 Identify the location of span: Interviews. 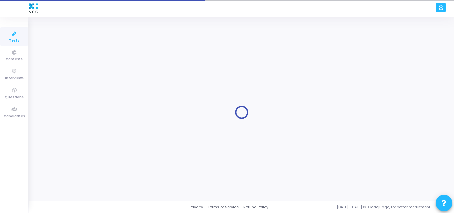
(14, 79).